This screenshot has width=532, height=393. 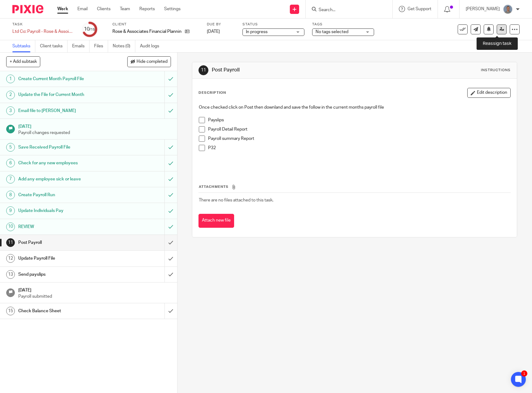 What do you see at coordinates (101, 46) in the screenshot?
I see `a: Files` at bounding box center [101, 46].